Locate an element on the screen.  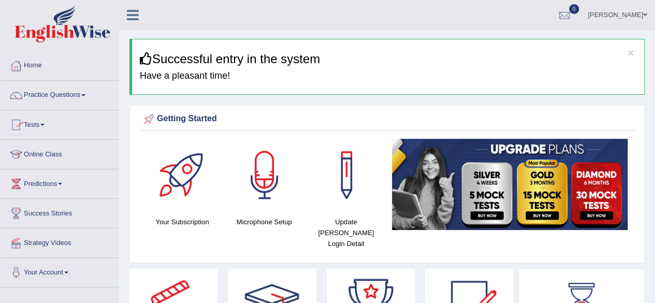
span: 0 is located at coordinates (574, 9).